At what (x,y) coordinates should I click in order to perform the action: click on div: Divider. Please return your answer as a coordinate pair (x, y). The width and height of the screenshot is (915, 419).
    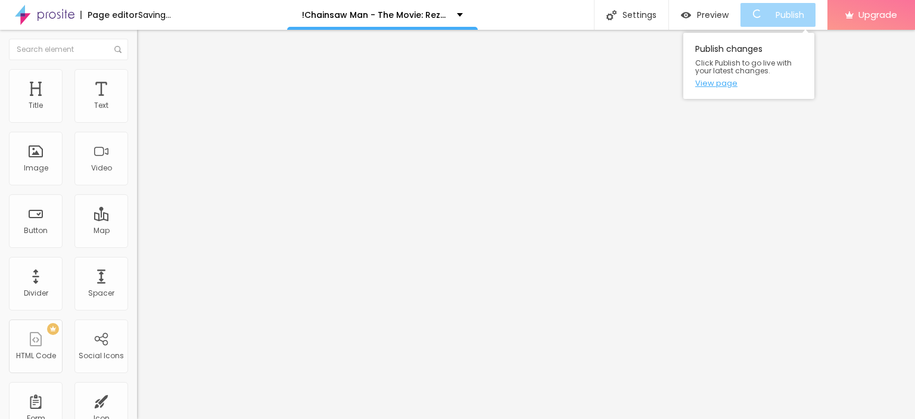
    Looking at the image, I should click on (36, 293).